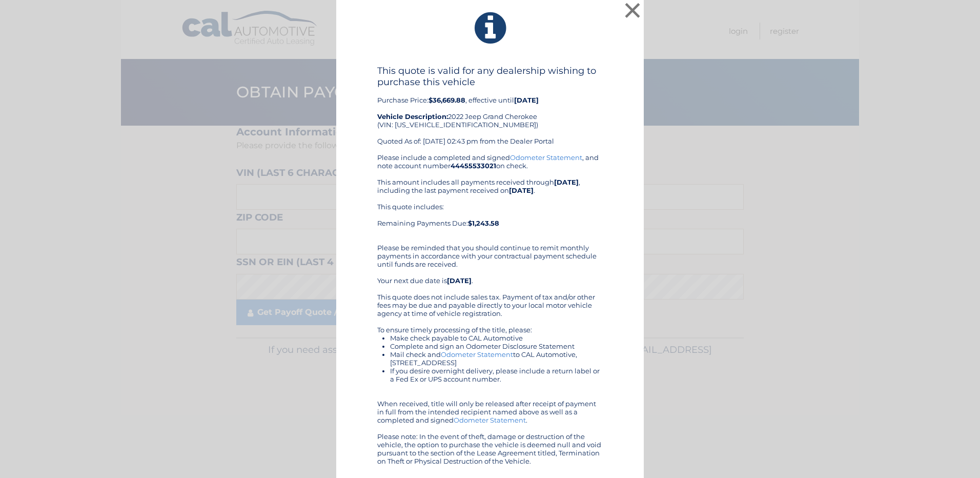 Image resolution: width=980 pixels, height=478 pixels. I want to click on div: Purchase Price: , effective until 2022 Jeep Grand Cherokee (VIN: [US_VEHICLE_IDENTIFICATION_NUMBE..., so click(490, 109).